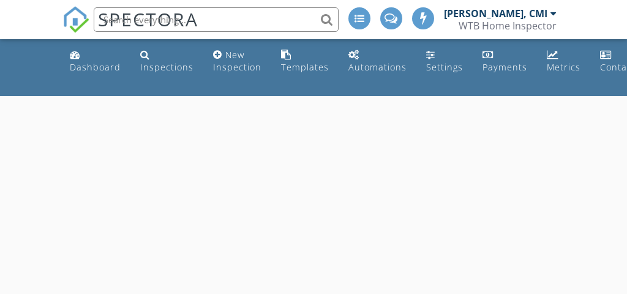 This screenshot has width=627, height=294. Describe the element at coordinates (305, 67) in the screenshot. I see `div: Templates` at that location.